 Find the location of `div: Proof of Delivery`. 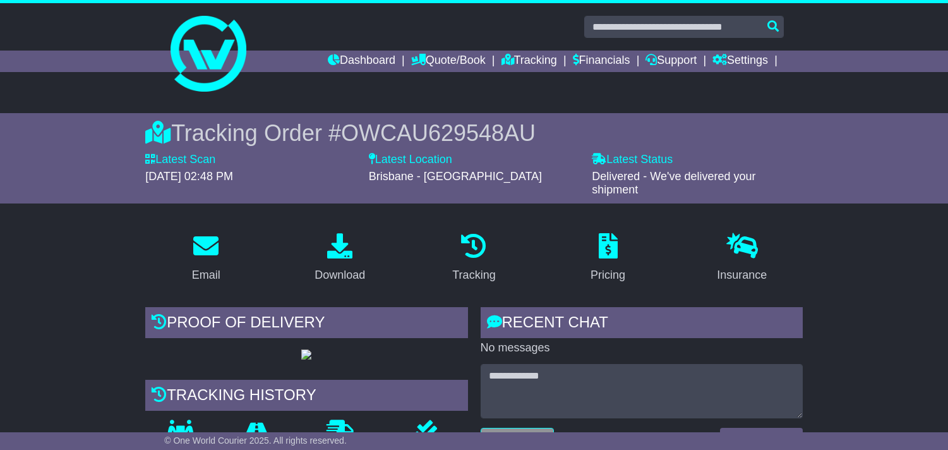

div: Proof of Delivery is located at coordinates (306, 324).